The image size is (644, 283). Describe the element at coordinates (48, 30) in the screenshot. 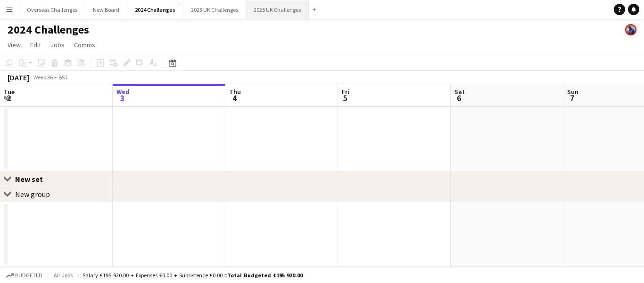

I see `h1: 2024 Challenges` at that location.